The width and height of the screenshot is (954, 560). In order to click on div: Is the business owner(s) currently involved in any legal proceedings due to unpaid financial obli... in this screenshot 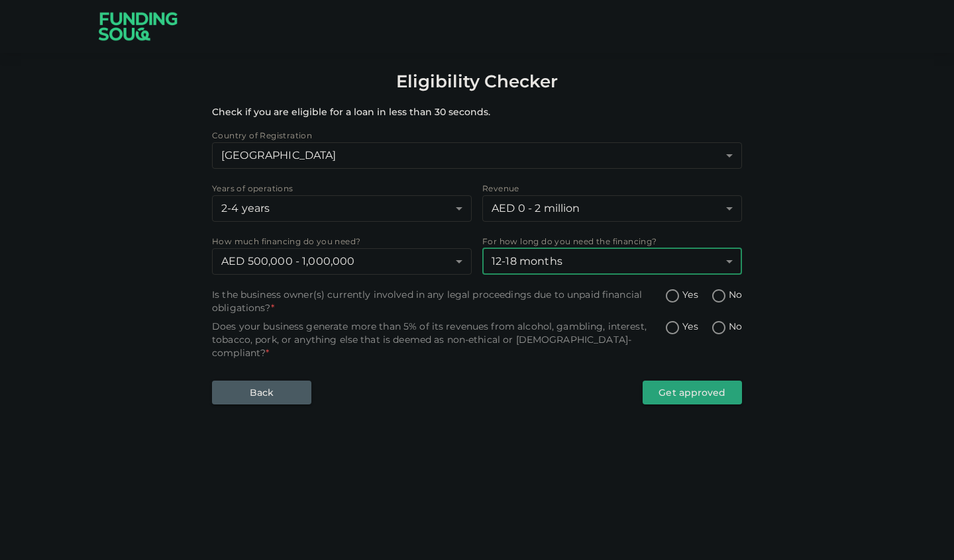, I will do `click(438, 301)`.